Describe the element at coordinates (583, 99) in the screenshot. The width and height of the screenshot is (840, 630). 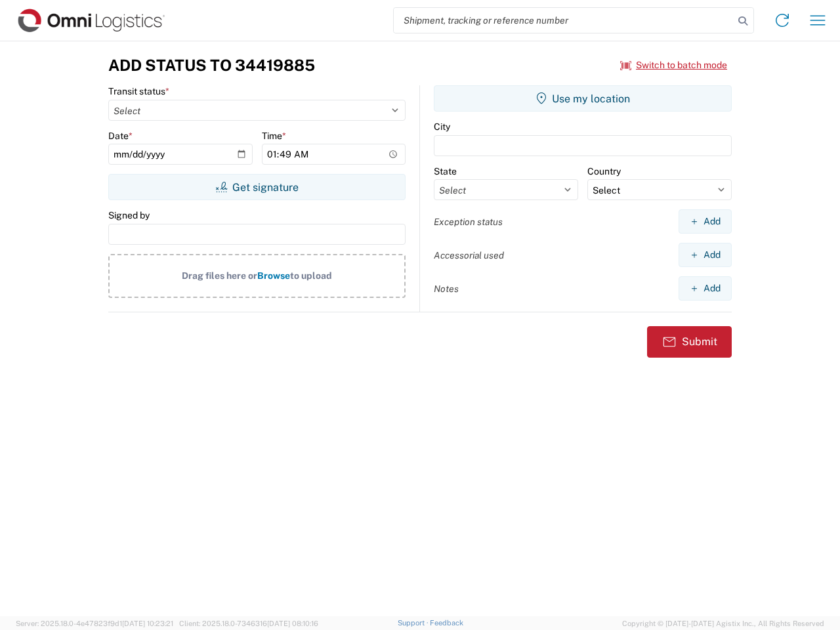
I see `button: Use my location` at that location.